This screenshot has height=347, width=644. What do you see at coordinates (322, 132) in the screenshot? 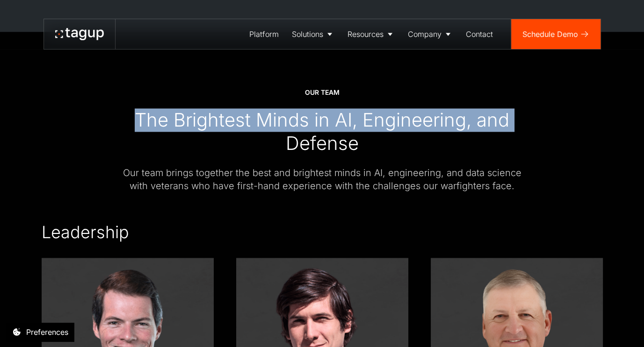
I see `div: The Brightest Minds in AI, Engineering, and Defense` at bounding box center [322, 132].